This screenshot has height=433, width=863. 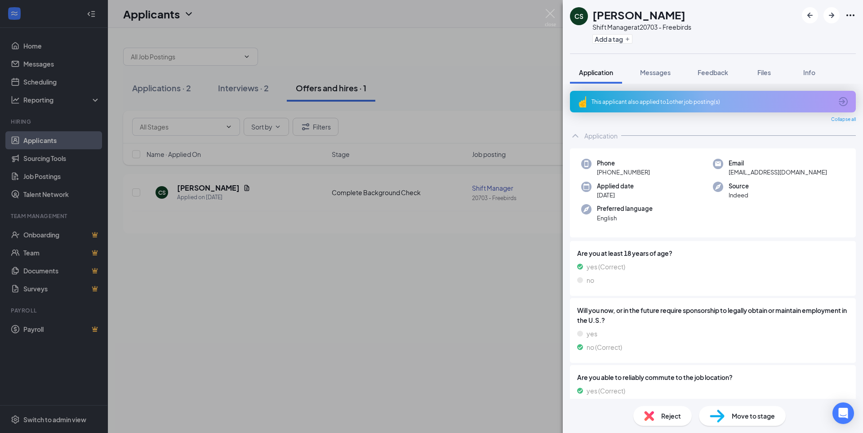 I want to click on svg: ChevronUp, so click(x=575, y=136).